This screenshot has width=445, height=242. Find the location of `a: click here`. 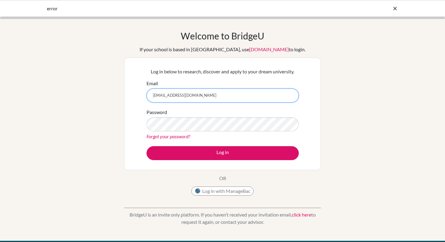

a: click here is located at coordinates (302, 214).